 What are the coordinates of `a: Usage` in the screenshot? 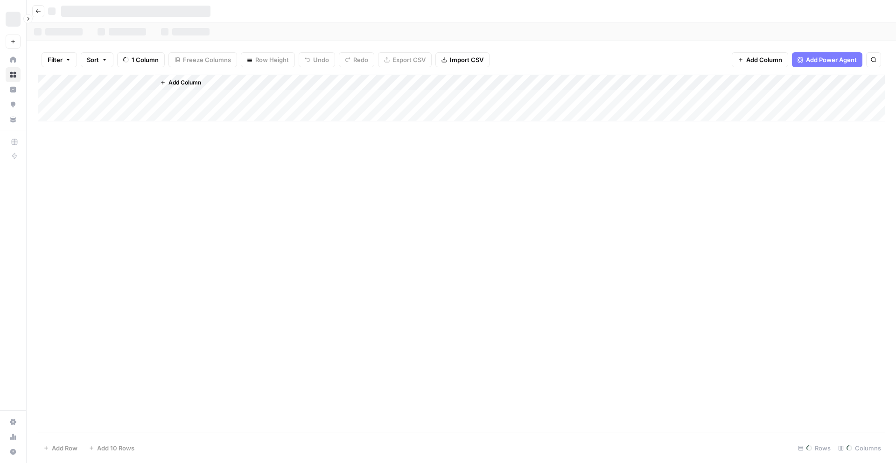 It's located at (13, 437).